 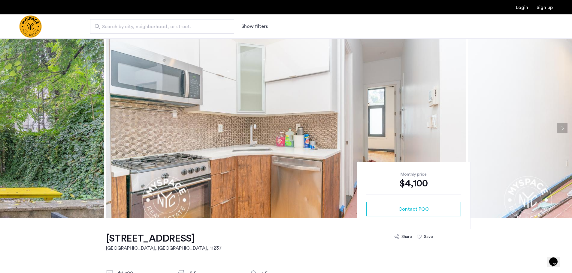 I want to click on span: Contact POC, so click(x=413, y=209).